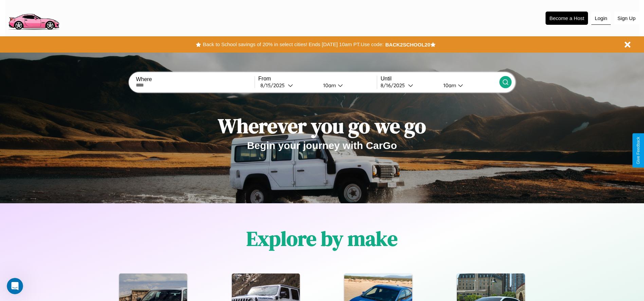 The height and width of the screenshot is (301, 644). Describe the element at coordinates (195, 80) in the screenshot. I see `label: Where` at that location.